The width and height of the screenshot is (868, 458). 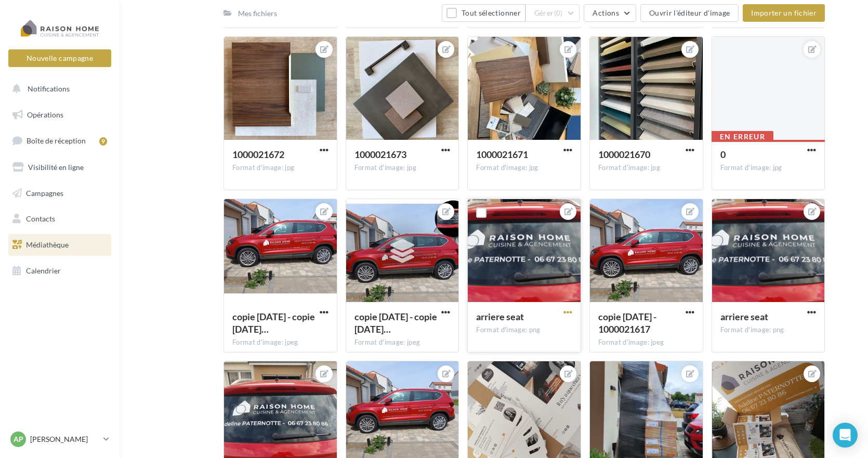 I want to click on span: Notifications, so click(x=49, y=88).